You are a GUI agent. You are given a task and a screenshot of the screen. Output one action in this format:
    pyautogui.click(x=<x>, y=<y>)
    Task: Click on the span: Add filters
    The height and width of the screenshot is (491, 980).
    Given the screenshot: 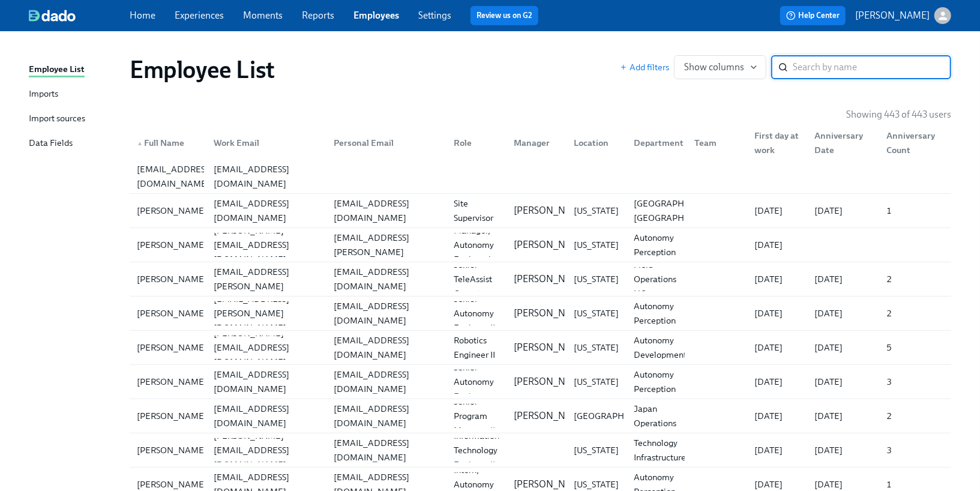 What is the action you would take?
    pyautogui.click(x=644, y=67)
    